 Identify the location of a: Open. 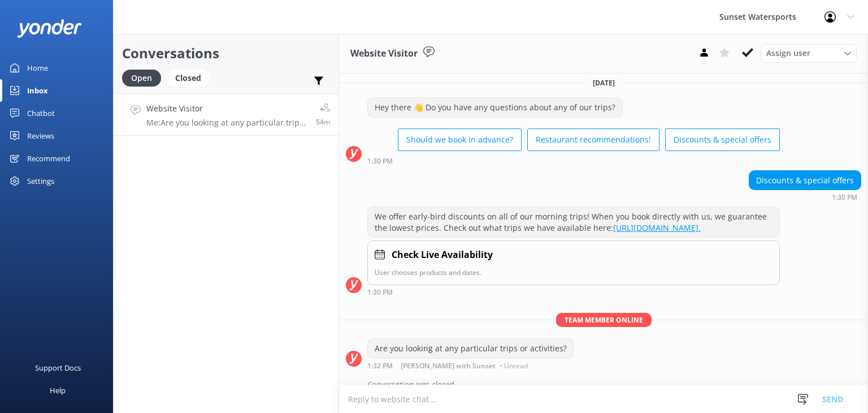
(144, 77).